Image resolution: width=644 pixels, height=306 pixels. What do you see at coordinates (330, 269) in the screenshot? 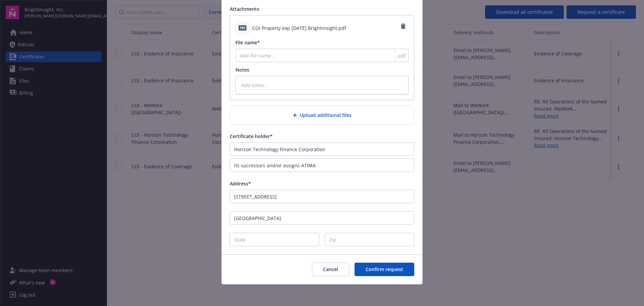
I see `span: Cancel` at bounding box center [330, 269].